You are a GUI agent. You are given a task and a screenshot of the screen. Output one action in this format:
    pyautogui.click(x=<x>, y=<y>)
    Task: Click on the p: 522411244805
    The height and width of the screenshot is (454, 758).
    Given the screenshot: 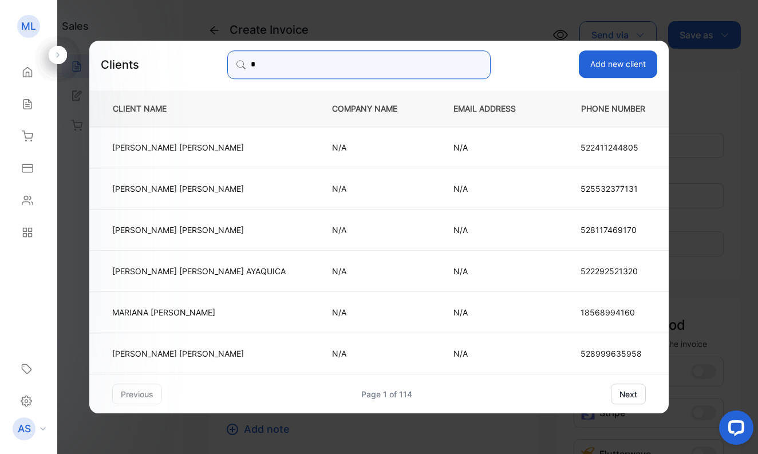 What is the action you would take?
    pyautogui.click(x=613, y=147)
    